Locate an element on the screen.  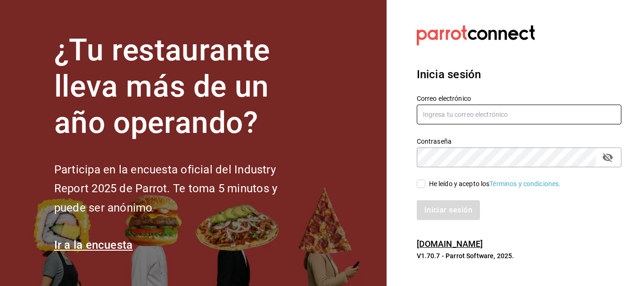
button: passwordField is located at coordinates (607, 157).